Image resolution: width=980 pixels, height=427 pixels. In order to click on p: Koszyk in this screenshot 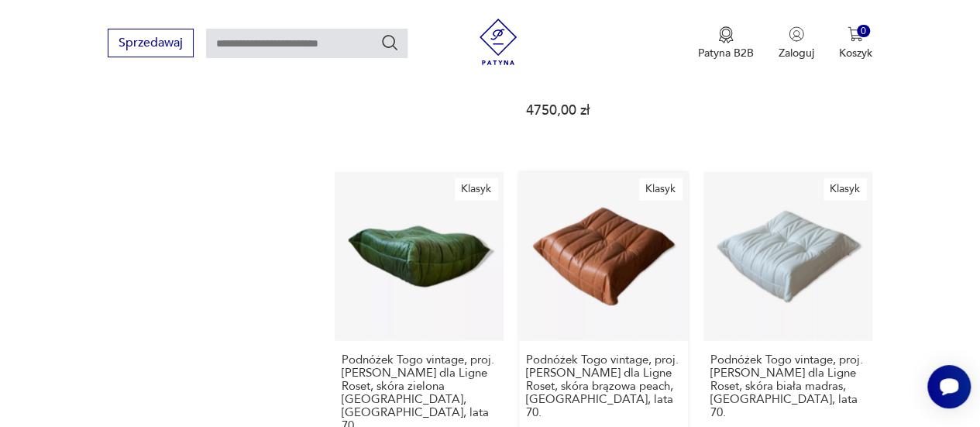, I will do `click(855, 53)`.